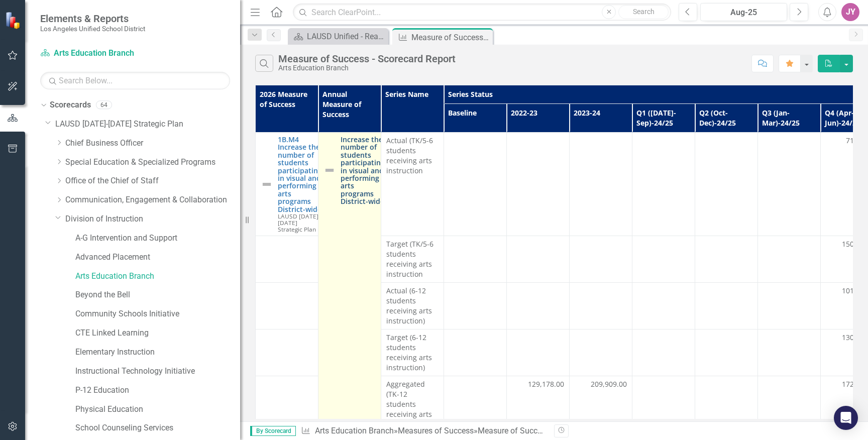 Image resolution: width=868 pixels, height=440 pixels. Describe the element at coordinates (338, 36) in the screenshot. I see `a: LAUSD Unified - Ready for the World` at that location.